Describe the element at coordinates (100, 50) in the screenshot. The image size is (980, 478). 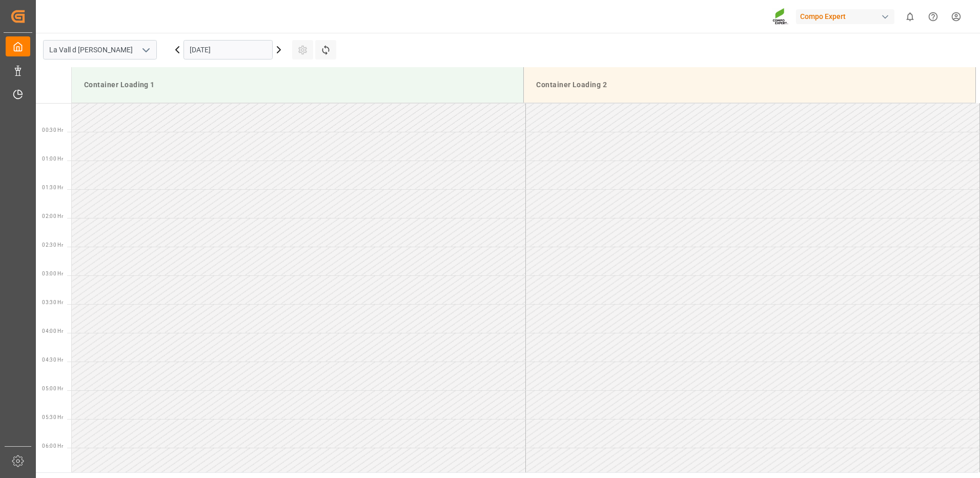
I see `input: Type to search/select` at that location.